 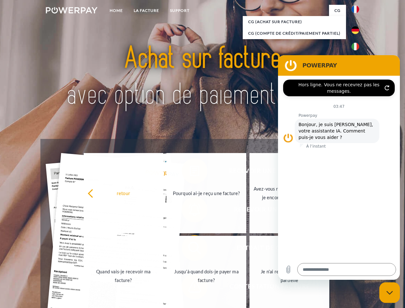 What do you see at coordinates (289, 193) in the screenshot?
I see `a: Avez-vous reçu mes paiements, ai-je encore un solde ouvert?` at bounding box center [289, 193].